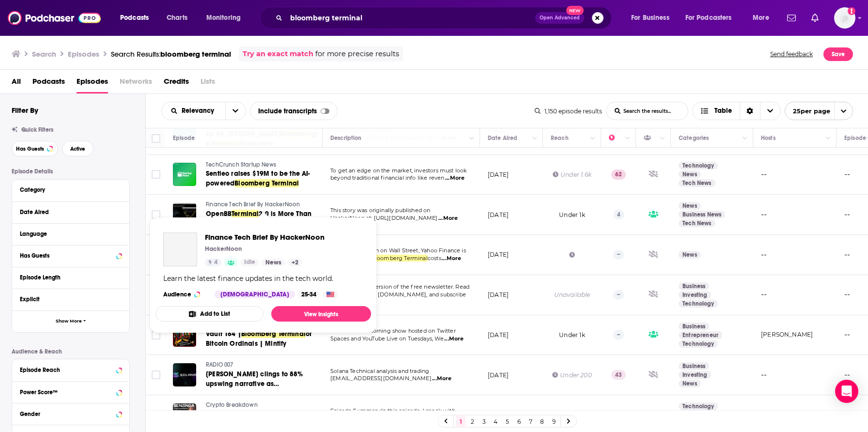 This screenshot has height=432, width=868. I want to click on button: Add to List, so click(209, 314).